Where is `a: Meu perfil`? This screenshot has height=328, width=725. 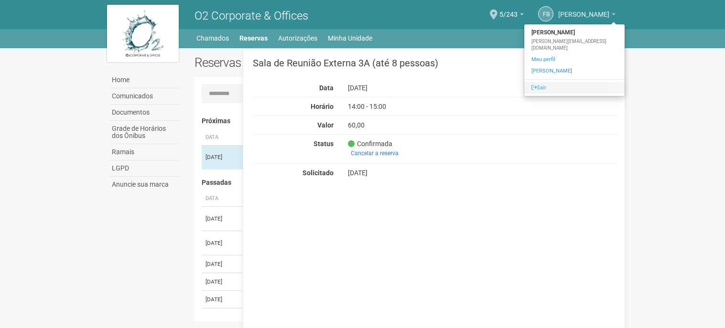 a: Meu perfil is located at coordinates (574, 60).